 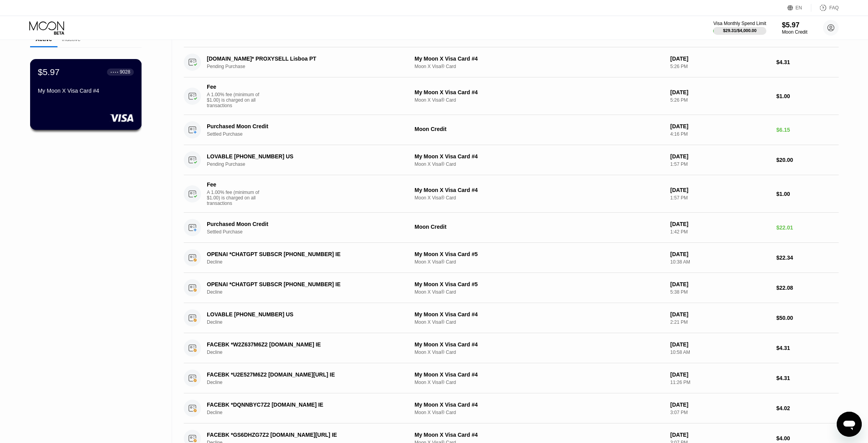 What do you see at coordinates (808, 160) in the screenshot?
I see `div: $20.00` at bounding box center [808, 160].